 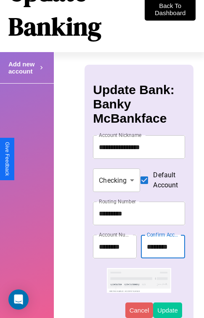 I want to click on button: Cancel, so click(x=139, y=310).